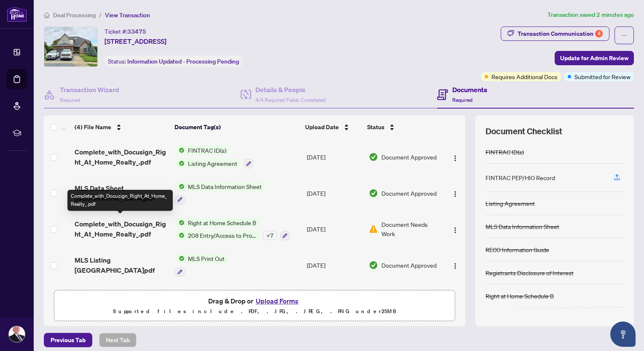 The width and height of the screenshot is (644, 351). Describe the element at coordinates (121, 127) in the screenshot. I see `th: (4) File Name` at that location.